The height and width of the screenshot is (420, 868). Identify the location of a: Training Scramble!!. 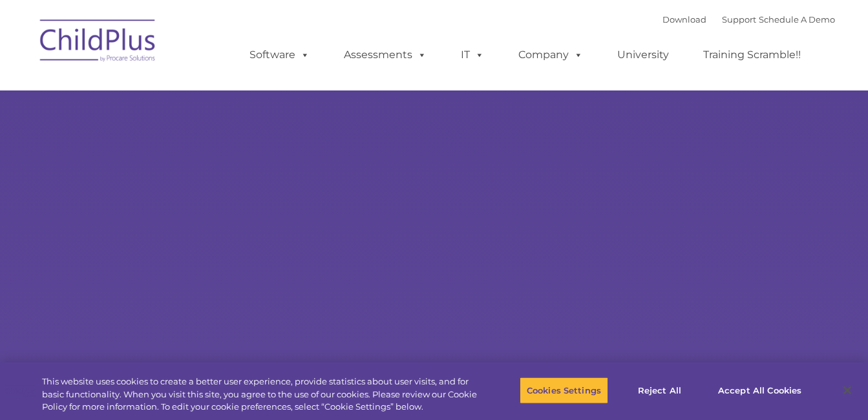
(752, 55).